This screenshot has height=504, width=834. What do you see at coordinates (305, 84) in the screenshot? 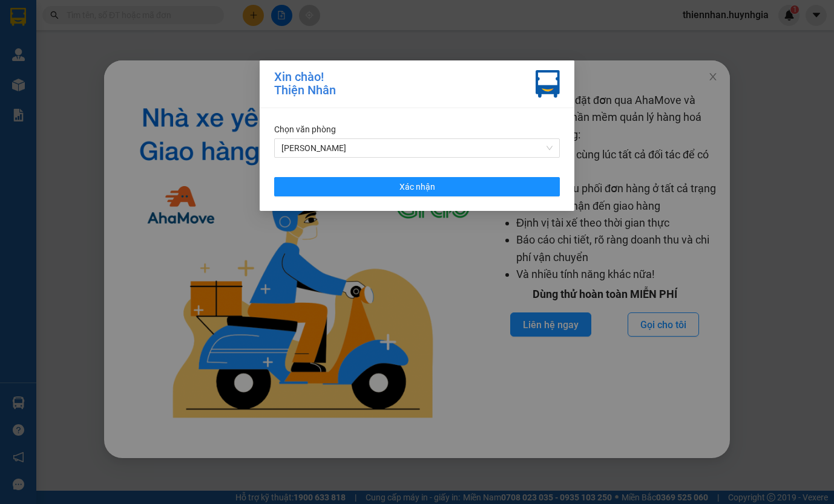
I see `div: Xin chào! Thiện Nhân` at bounding box center [305, 84].